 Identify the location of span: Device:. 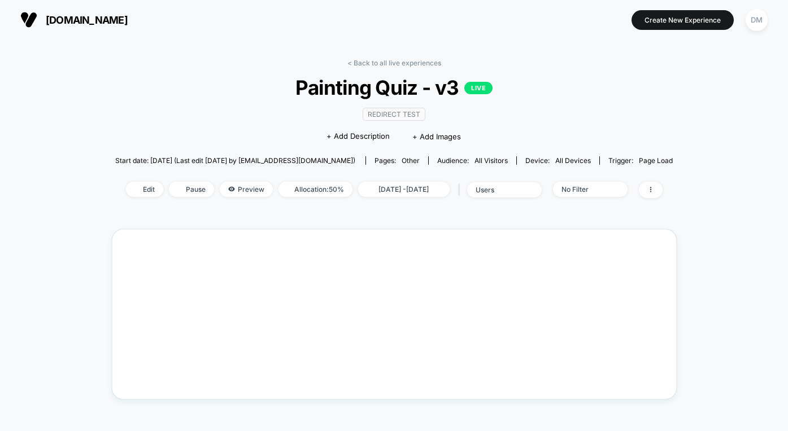
(557, 160).